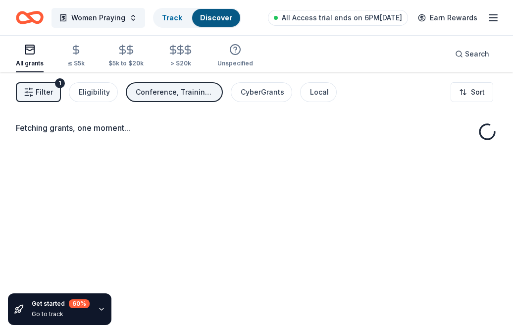 This screenshot has height=333, width=513. What do you see at coordinates (477, 54) in the screenshot?
I see `span: Search` at bounding box center [477, 54].